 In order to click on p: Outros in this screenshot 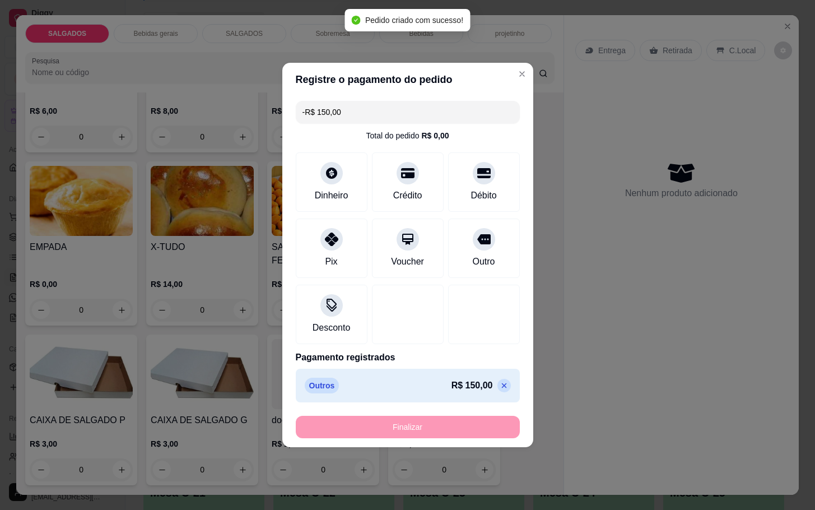, I will do `click(322, 386)`.